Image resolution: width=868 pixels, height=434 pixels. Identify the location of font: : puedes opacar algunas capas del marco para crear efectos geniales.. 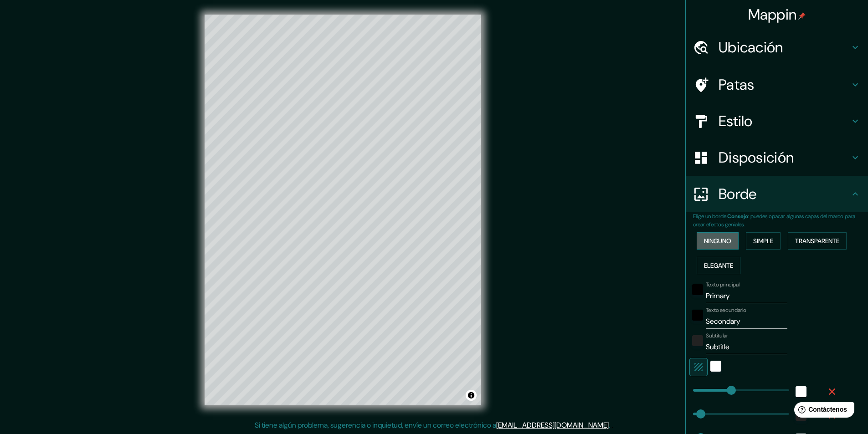
(774, 221).